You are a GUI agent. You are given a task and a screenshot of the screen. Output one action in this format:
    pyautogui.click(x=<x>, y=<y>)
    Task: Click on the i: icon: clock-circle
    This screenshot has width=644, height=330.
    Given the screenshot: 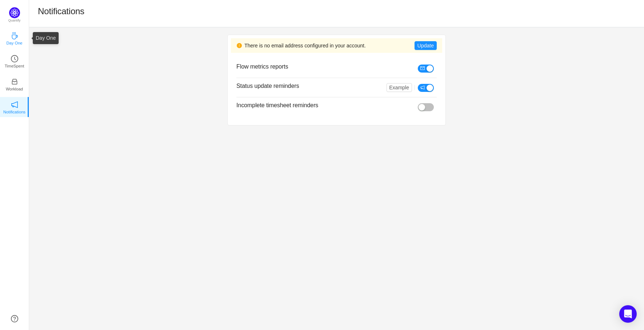 What is the action you would take?
    pyautogui.click(x=15, y=58)
    